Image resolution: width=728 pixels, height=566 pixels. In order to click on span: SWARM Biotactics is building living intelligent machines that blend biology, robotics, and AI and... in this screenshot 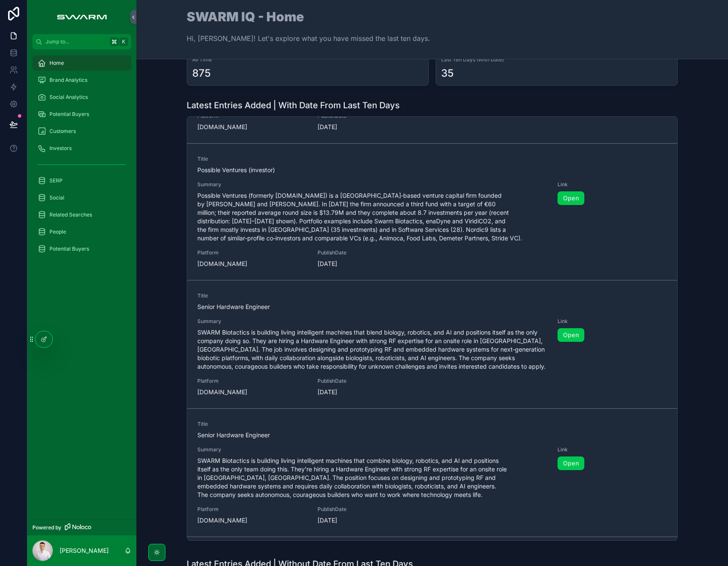, I will do `click(373, 349)`.